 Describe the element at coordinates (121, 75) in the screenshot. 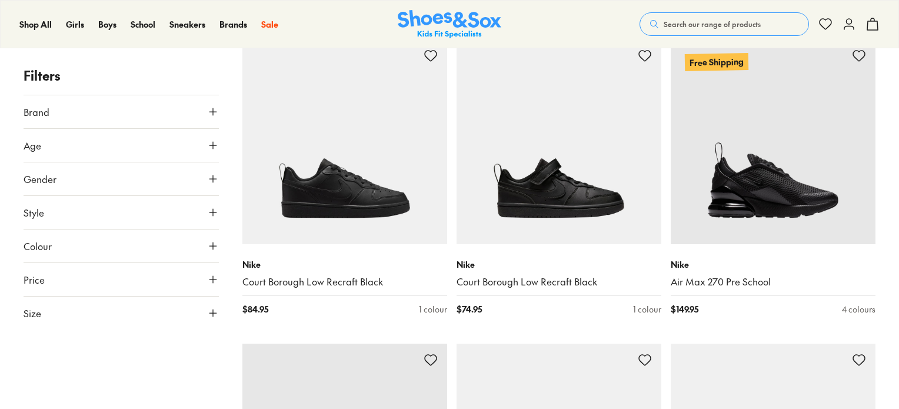

I see `p: Filters` at that location.